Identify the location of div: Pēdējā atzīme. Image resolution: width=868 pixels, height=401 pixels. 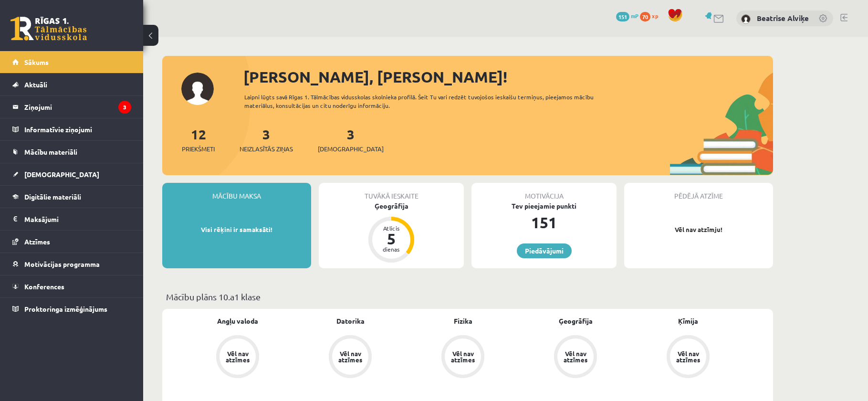
(699, 192).